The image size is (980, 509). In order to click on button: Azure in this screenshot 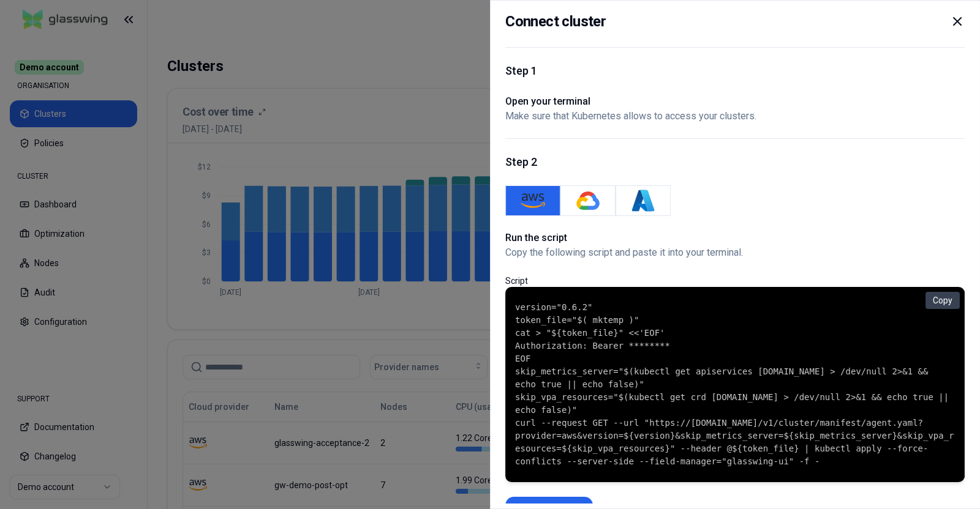, I will do `click(643, 201)`.